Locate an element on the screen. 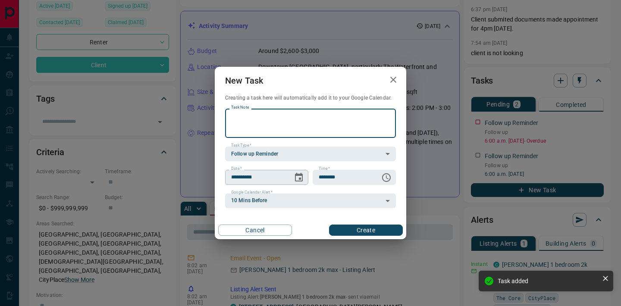 The image size is (621, 306). div: Task added is located at coordinates (548, 281).